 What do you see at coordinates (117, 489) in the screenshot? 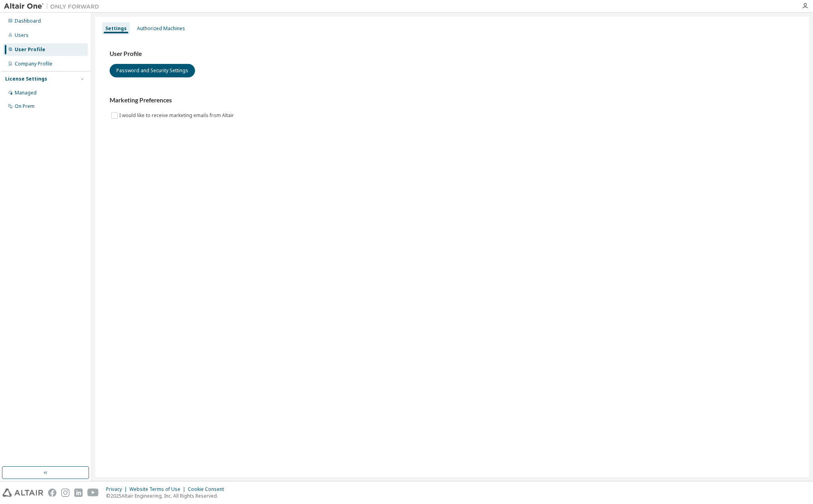
I see `div: Privacy` at bounding box center [117, 489].